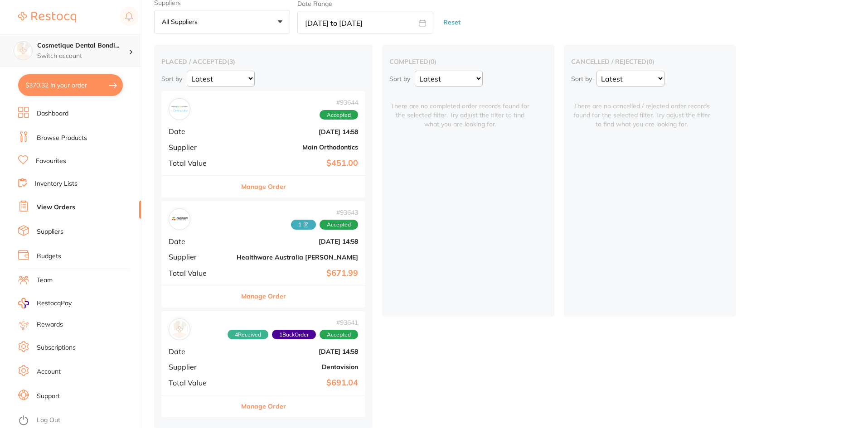 This screenshot has height=428, width=868. What do you see at coordinates (54, 303) in the screenshot?
I see `span: RestocqPay` at bounding box center [54, 303].